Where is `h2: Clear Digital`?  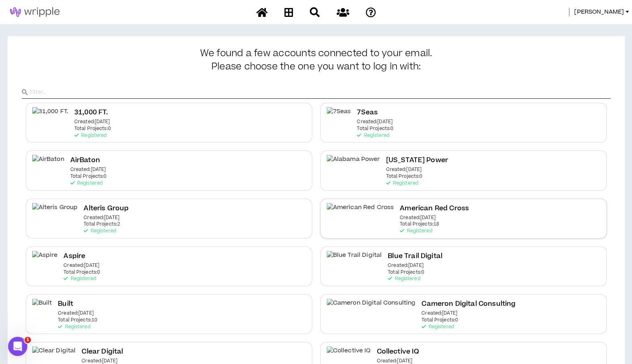 h2: Clear Digital is located at coordinates (102, 352).